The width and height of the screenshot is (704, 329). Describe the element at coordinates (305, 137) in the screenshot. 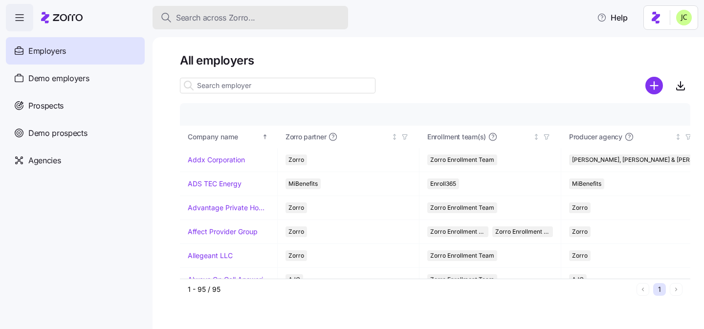

I see `span: Zorro partner` at that location.